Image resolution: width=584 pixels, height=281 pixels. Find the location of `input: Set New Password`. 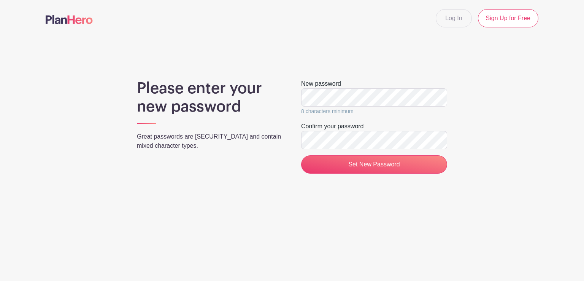

input: Set New Password is located at coordinates (374, 164).